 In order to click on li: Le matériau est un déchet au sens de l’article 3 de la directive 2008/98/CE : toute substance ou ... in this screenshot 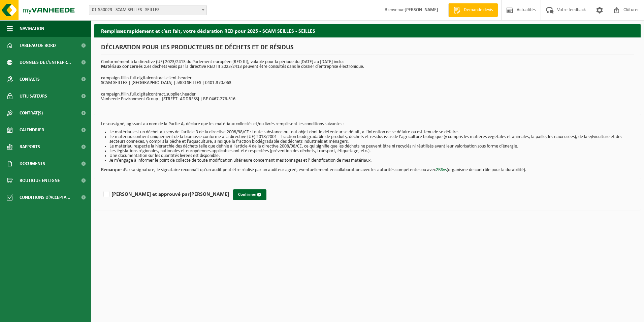, I will do `click(372, 132)`.